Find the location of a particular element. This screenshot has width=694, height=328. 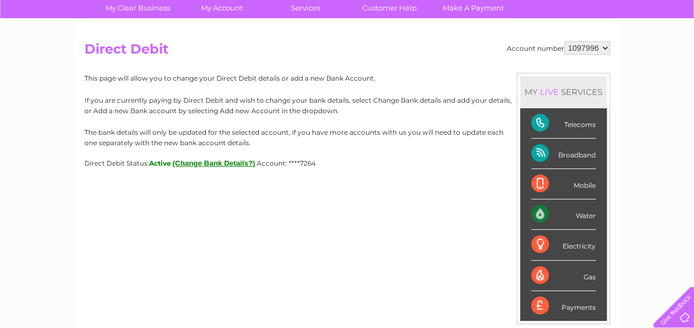

div: Electricity is located at coordinates (563, 245).